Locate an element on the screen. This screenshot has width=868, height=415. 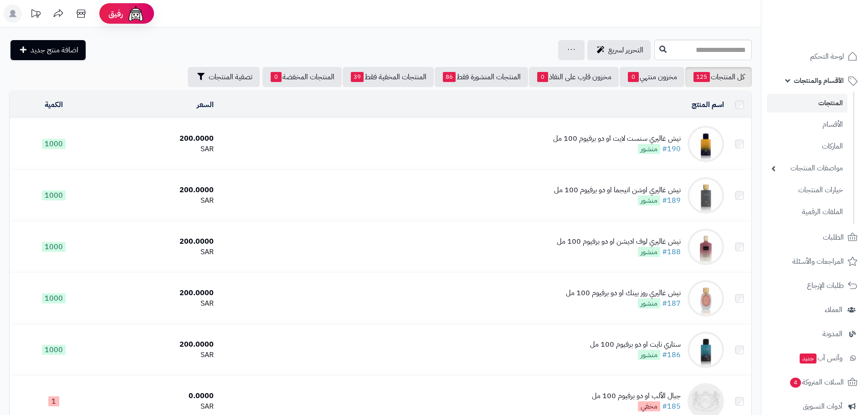
span: لوحة التحكم is located at coordinates (827, 57).